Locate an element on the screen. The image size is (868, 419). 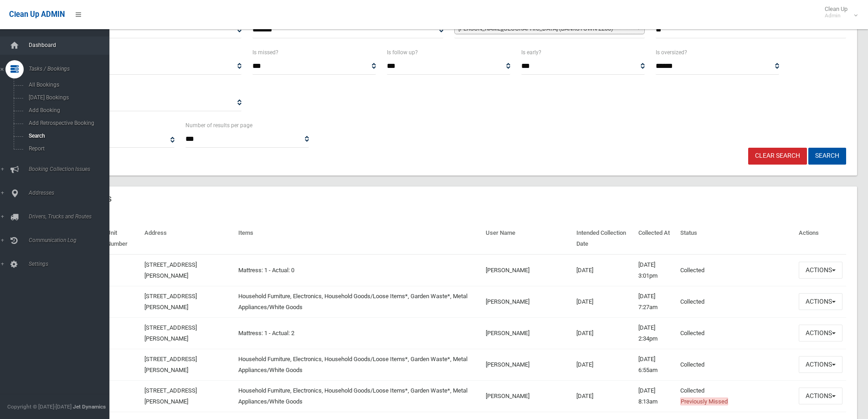
span: Booking Collection Issues is located at coordinates (71, 169).